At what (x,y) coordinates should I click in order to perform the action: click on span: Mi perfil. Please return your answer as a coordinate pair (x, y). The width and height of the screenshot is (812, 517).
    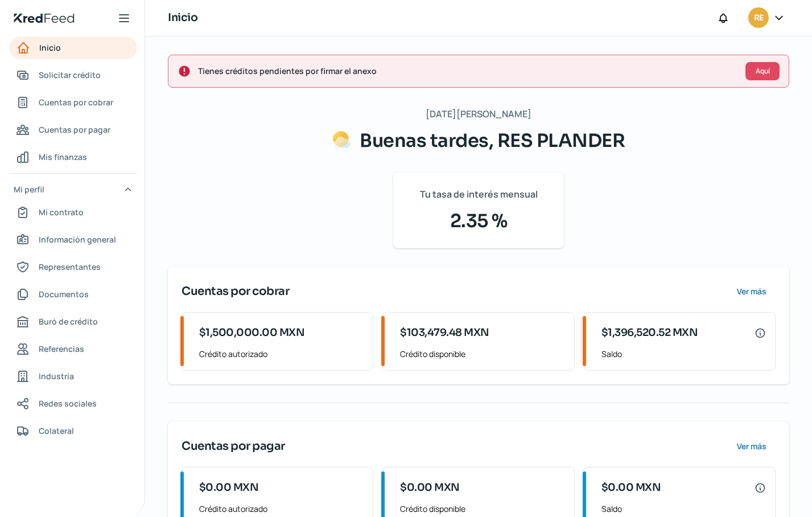
    Looking at the image, I should click on (29, 189).